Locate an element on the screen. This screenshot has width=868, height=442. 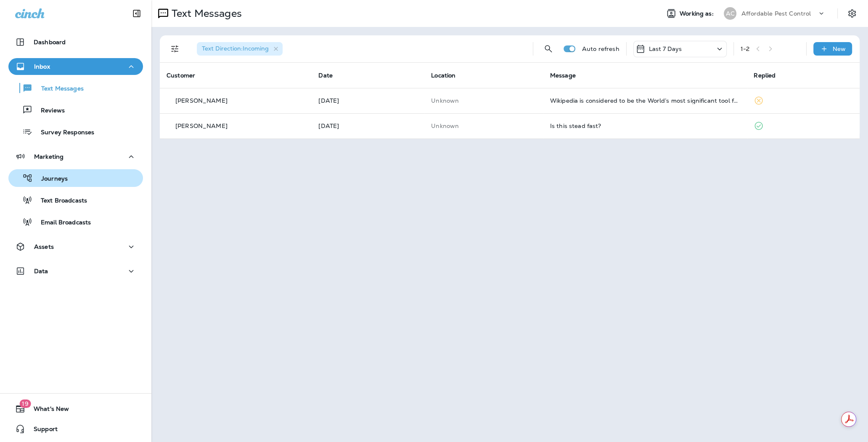
button: Email Broadcasts is located at coordinates (76, 221).